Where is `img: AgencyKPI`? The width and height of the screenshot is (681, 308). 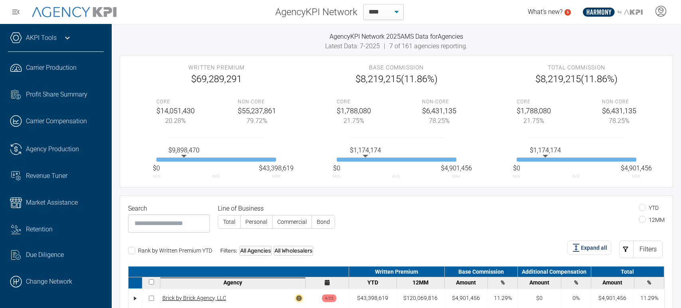
img: AgencyKPI is located at coordinates (74, 12).